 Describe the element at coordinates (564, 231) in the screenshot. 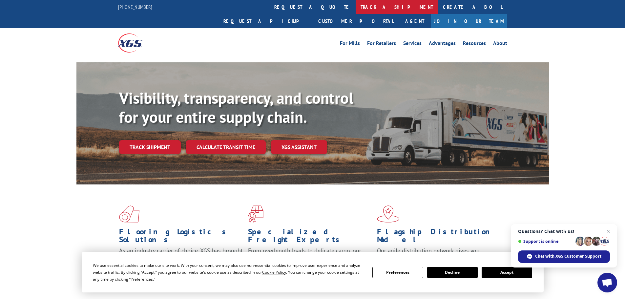

I see `span: Questions? Chat with us!` at that location.